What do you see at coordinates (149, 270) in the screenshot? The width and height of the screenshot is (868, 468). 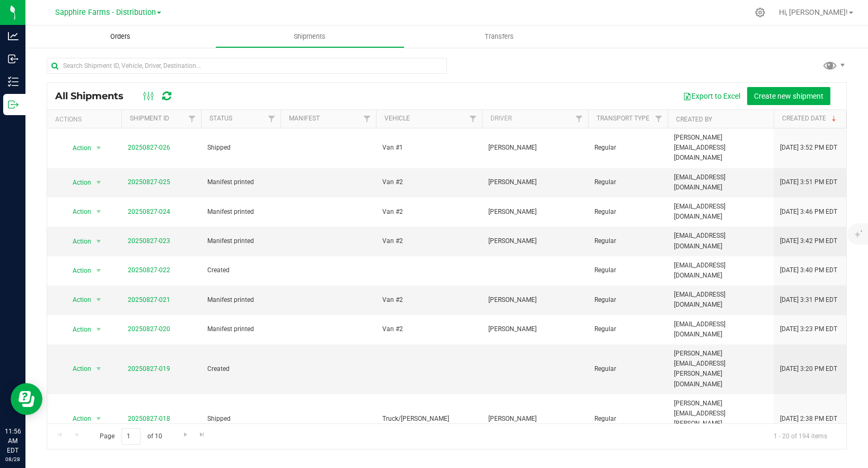 I see `a: 20250827-022` at bounding box center [149, 270].